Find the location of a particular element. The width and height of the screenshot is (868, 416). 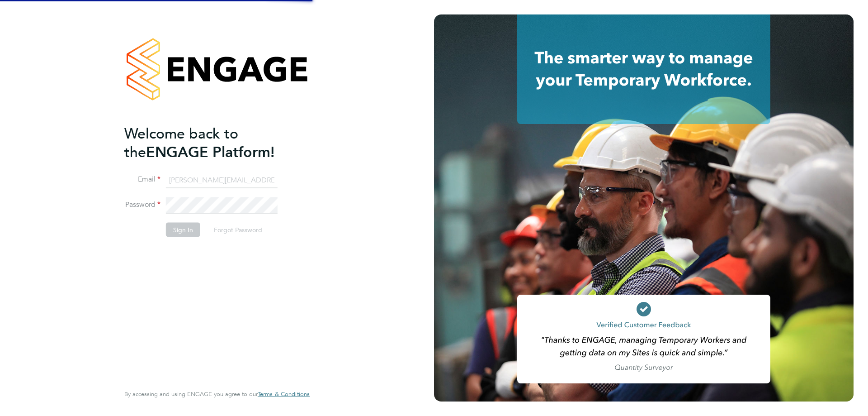

span: Terms & Conditions is located at coordinates (284, 393).